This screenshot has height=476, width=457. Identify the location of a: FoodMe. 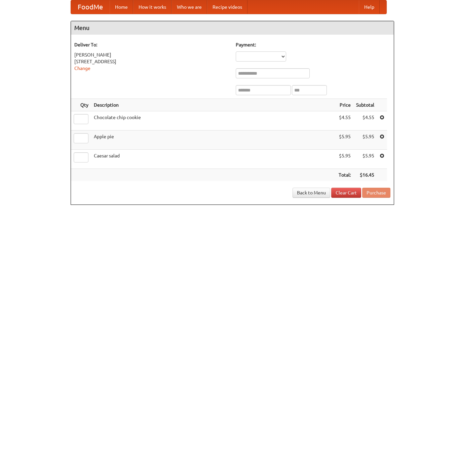
(90, 7).